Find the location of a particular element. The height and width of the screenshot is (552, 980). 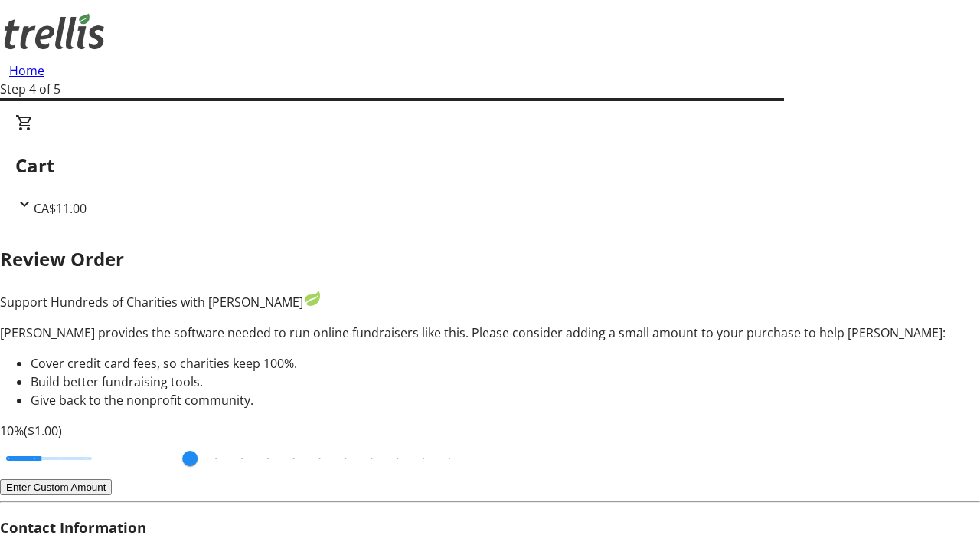

li: Build better fundraising tools. is located at coordinates (506, 382).